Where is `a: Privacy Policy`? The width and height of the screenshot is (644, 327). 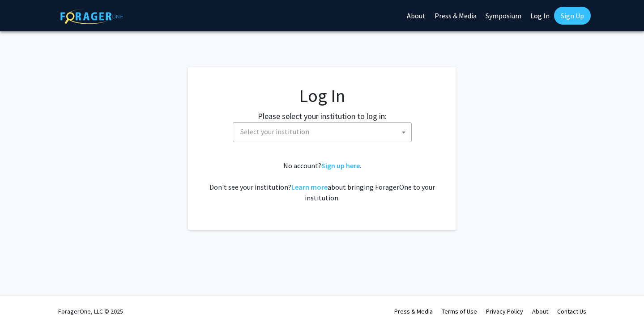
a: Privacy Policy is located at coordinates (505, 311).